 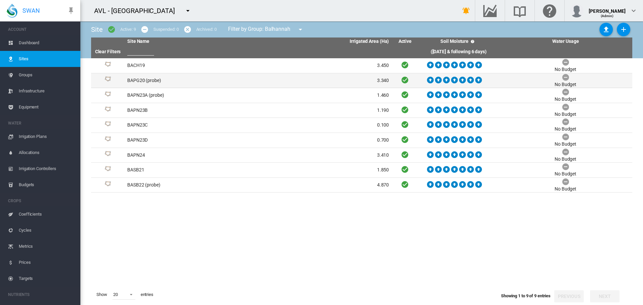 What do you see at coordinates (42, 295) in the screenshot?
I see `span: NUTRIENTS` at bounding box center [42, 295].